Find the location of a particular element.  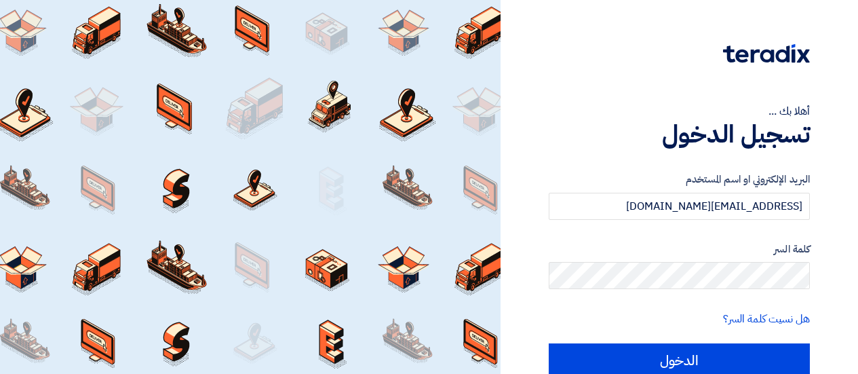

input: أدخل بريد العمل الإلكتروني او اسم المستخدم الخاص بك ... is located at coordinates (679, 206).